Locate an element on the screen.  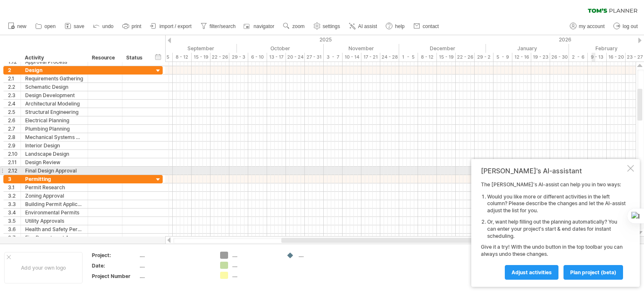
div: 2 - 6 is located at coordinates (578, 57).